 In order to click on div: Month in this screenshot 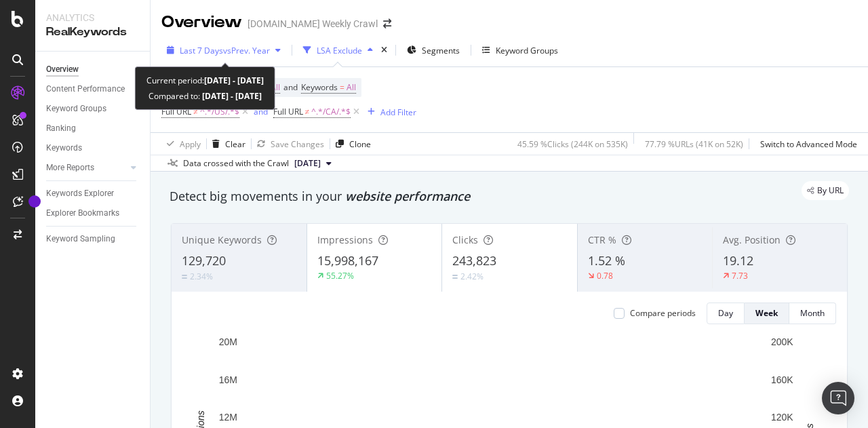, I will do `click(813, 312)`.